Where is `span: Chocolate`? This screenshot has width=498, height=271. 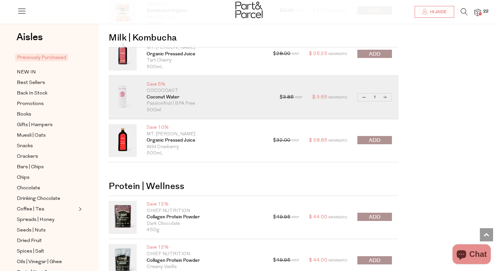
span: Chocolate is located at coordinates (28, 188).